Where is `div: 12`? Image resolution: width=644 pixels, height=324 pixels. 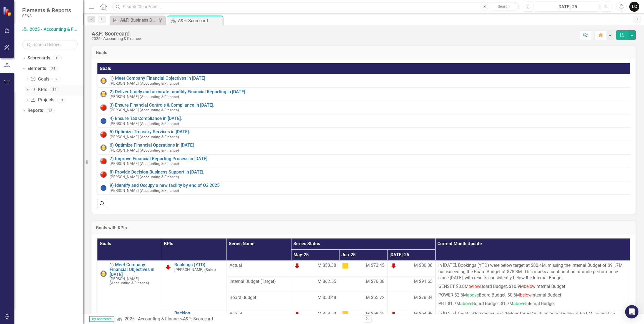
div: 12 is located at coordinates (50, 110).